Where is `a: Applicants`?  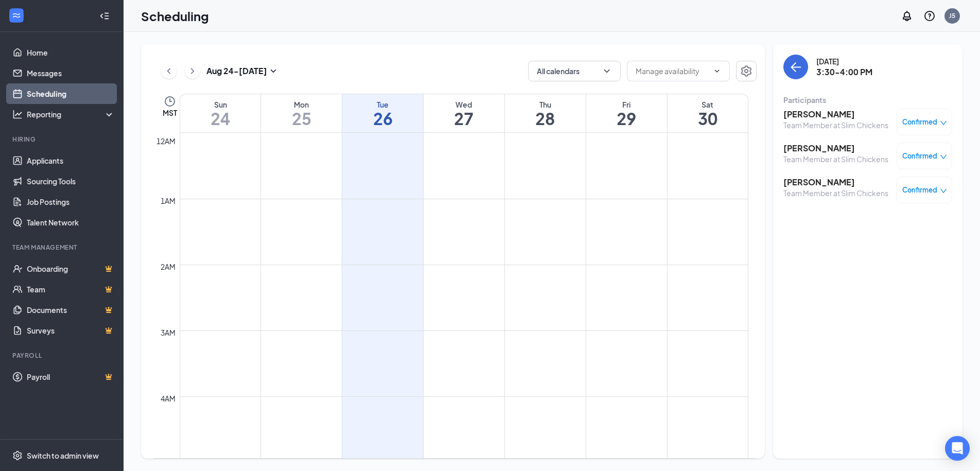 a: Applicants is located at coordinates (70, 161).